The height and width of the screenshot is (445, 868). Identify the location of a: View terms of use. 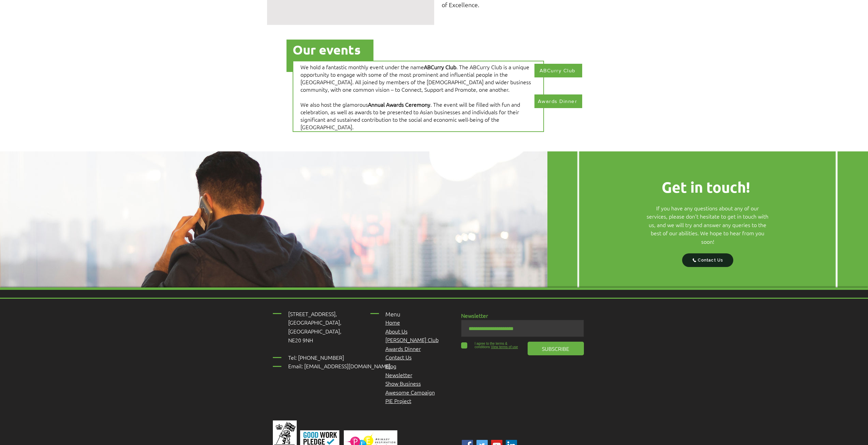
(504, 347).